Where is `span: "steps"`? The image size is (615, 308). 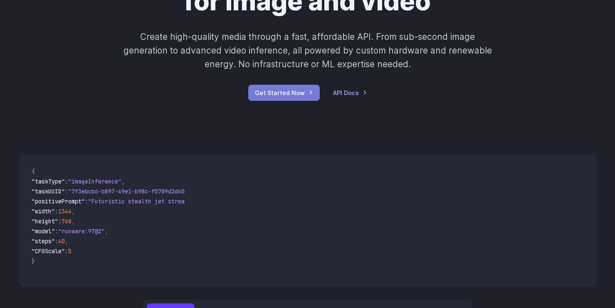
span: "steps" is located at coordinates (43, 241).